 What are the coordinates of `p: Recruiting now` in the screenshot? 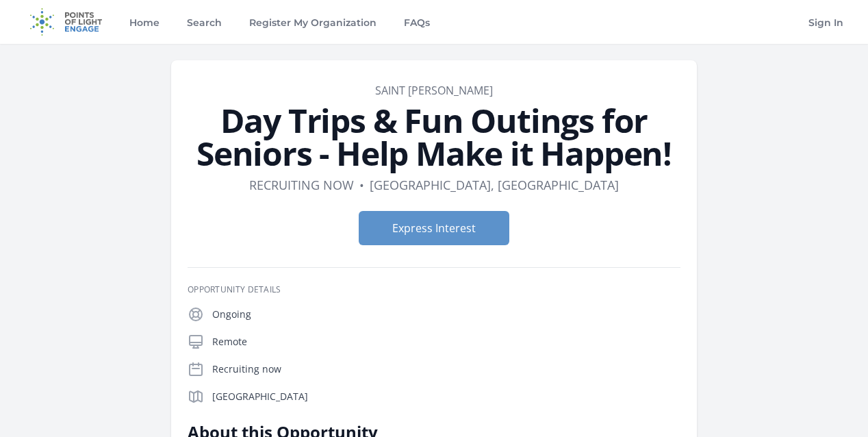 It's located at (446, 369).